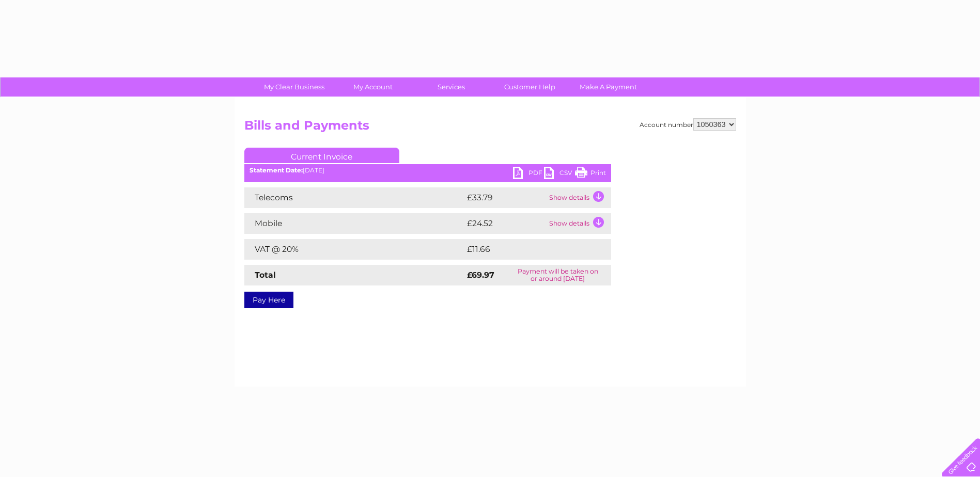 The width and height of the screenshot is (980, 477). Describe the element at coordinates (269, 300) in the screenshot. I see `a: Pay Here` at that location.